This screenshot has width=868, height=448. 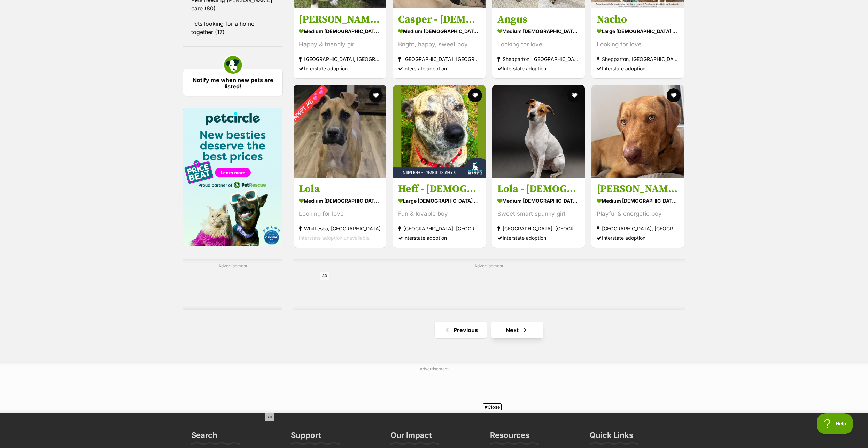 What do you see at coordinates (638, 131) in the screenshot?
I see `img: Woody - 8 Month Old Mixed Breed - Mixed breed Dog` at bounding box center [638, 131].